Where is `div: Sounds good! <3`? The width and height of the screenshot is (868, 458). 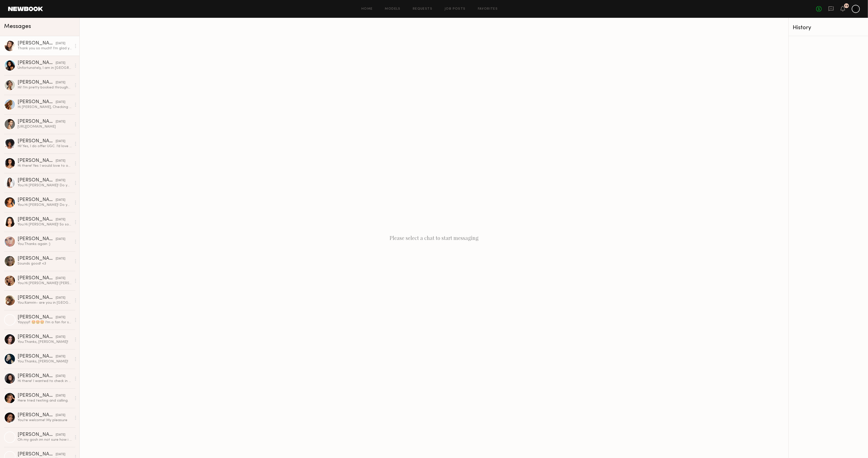
div: Sounds good! <3 is located at coordinates (45, 264).